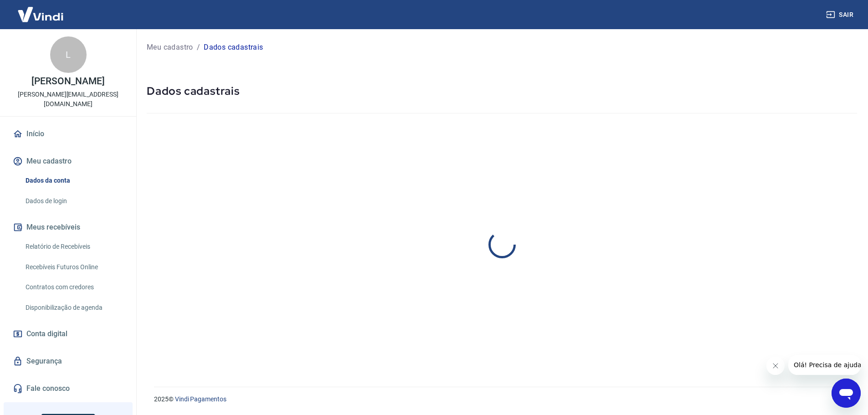 The width and height of the screenshot is (868, 415). Describe the element at coordinates (68, 54) in the screenshot. I see `div: L` at that location.